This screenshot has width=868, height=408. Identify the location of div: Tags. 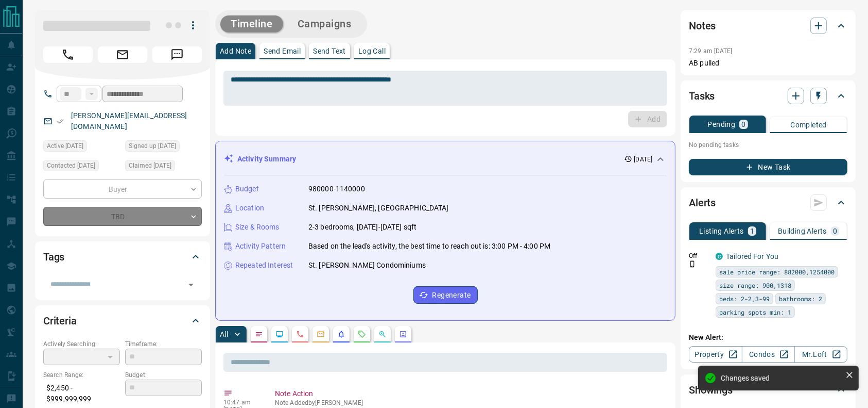
(122, 257).